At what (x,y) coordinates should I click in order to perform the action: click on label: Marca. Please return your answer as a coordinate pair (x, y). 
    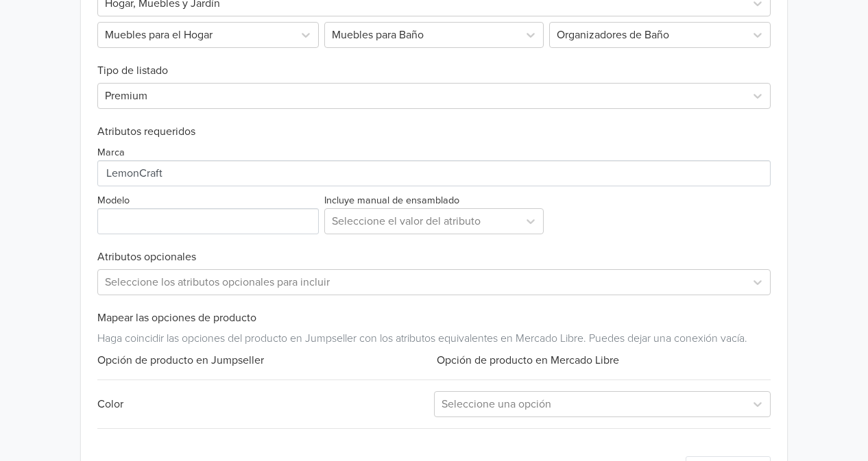
    Looking at the image, I should click on (111, 153).